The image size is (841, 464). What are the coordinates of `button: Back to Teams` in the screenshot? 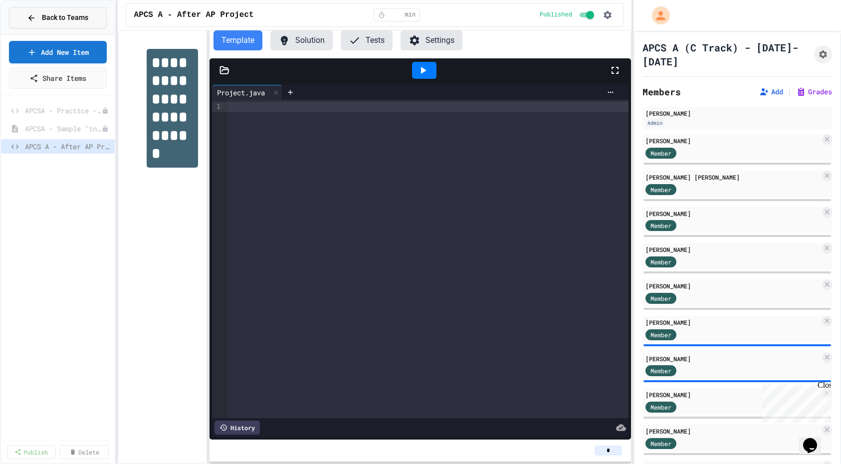 It's located at (58, 17).